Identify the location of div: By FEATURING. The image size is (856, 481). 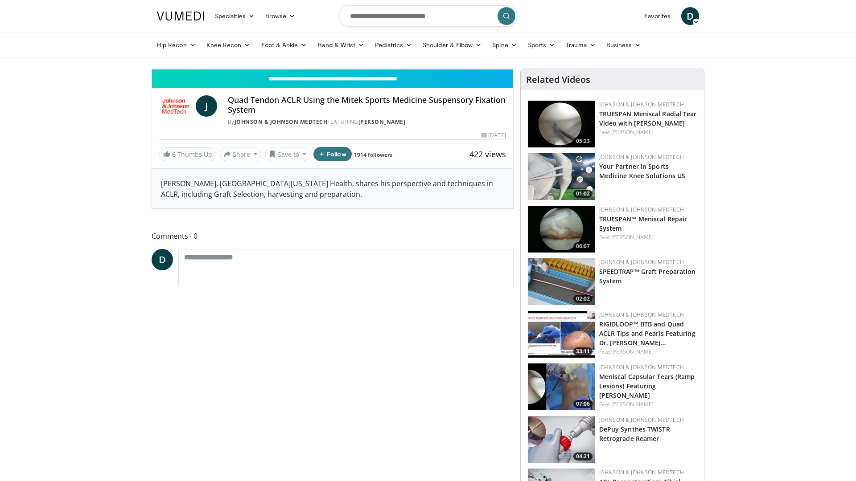
(367, 122).